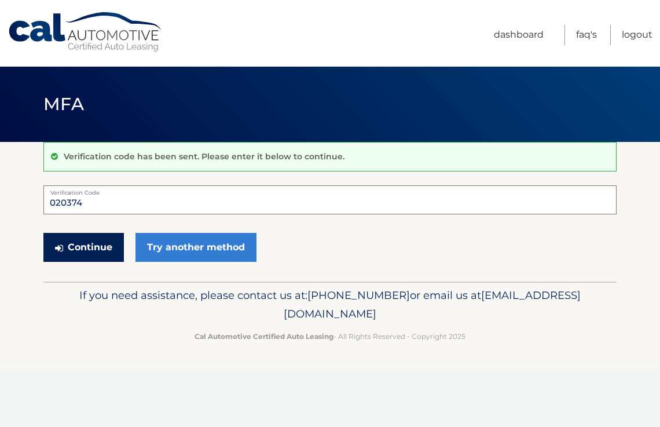  What do you see at coordinates (64, 104) in the screenshot?
I see `span: MFA` at bounding box center [64, 104].